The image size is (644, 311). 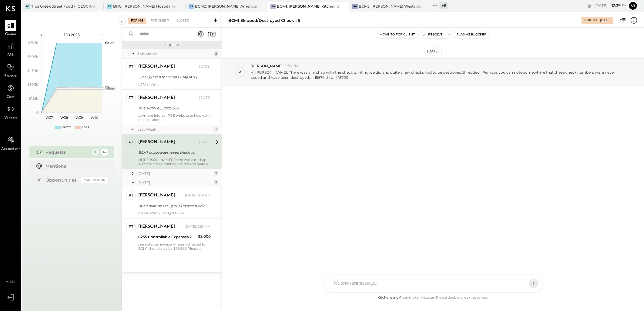 What do you see at coordinates (291, 66) in the screenshot?
I see `span: 10:53 PM` at bounding box center [291, 66].